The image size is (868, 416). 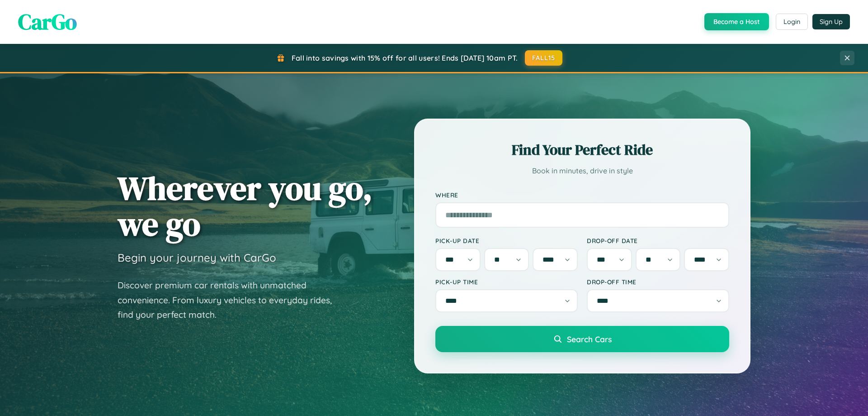 I want to click on button: FALL15, so click(x=544, y=58).